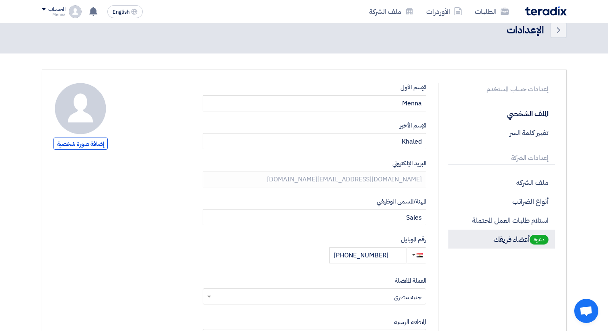  What do you see at coordinates (315, 87) in the screenshot?
I see `label: الإسم الأول` at bounding box center [315, 87].